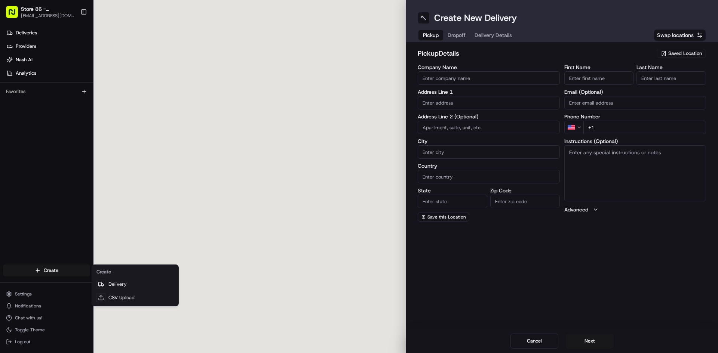  What do you see at coordinates (26, 46) in the screenshot?
I see `span: Providers` at bounding box center [26, 46].